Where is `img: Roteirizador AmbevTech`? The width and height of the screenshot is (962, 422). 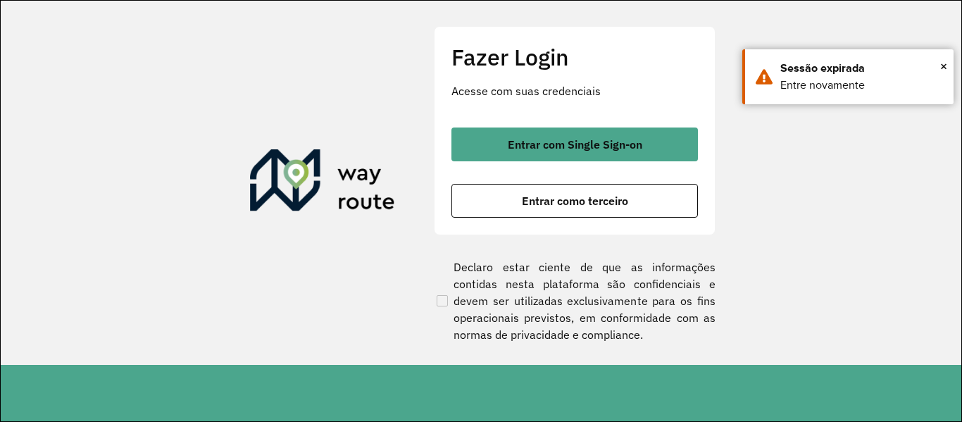 img: Roteirizador AmbevTech is located at coordinates (322, 183).